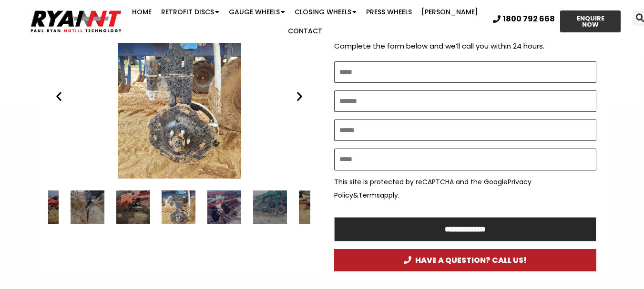 Image resolution: width=644 pixels, height=289 pixels. What do you see at coordinates (225, 207) in the screenshot?
I see `div: 21 / 34` at bounding box center [225, 207].